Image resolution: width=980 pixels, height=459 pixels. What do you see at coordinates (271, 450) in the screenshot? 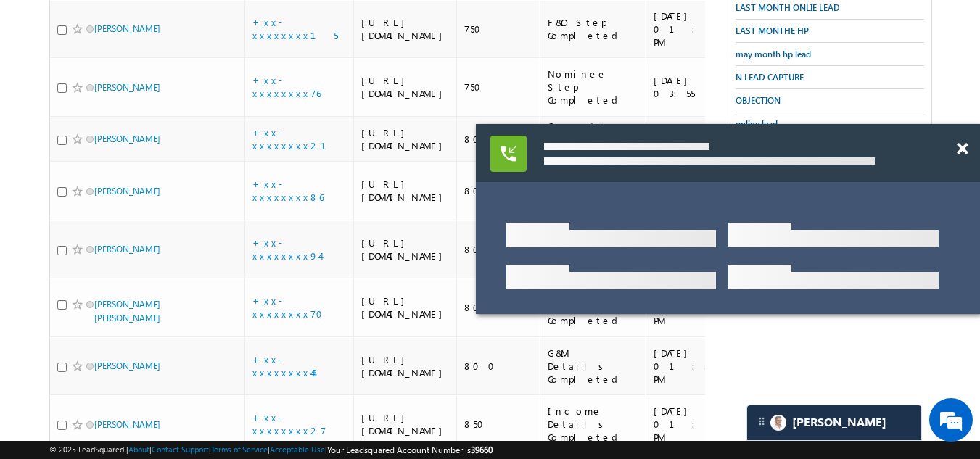
I see `span: © 2025 LeadSquared | | | | |` at bounding box center [271, 450].